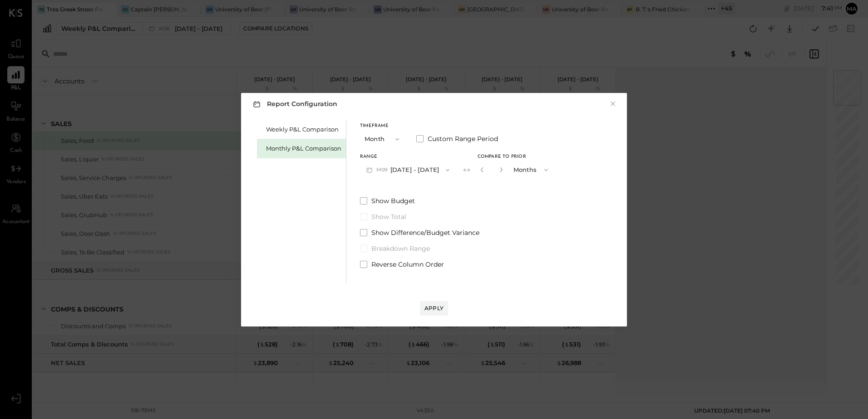 Image resolution: width=868 pixels, height=419 pixels. I want to click on span: M09, so click(383, 170).